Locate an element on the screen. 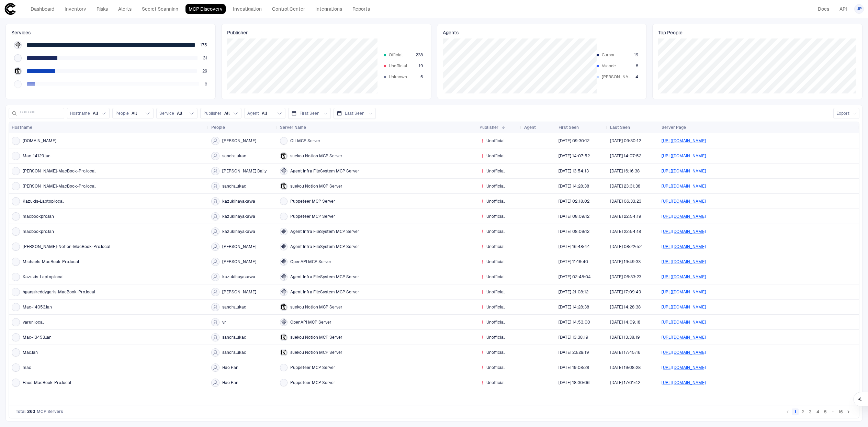 Image resolution: width=868 pixels, height=427 pixels. button: Go to page 16 is located at coordinates (840, 412).